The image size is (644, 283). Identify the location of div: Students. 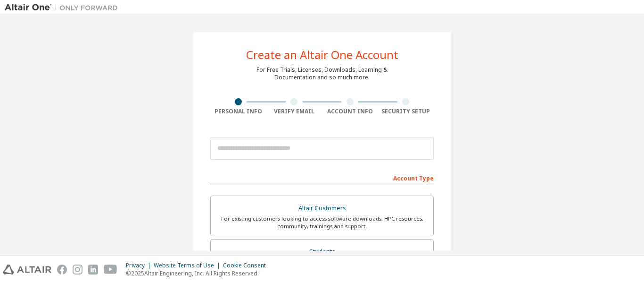
(322, 252).